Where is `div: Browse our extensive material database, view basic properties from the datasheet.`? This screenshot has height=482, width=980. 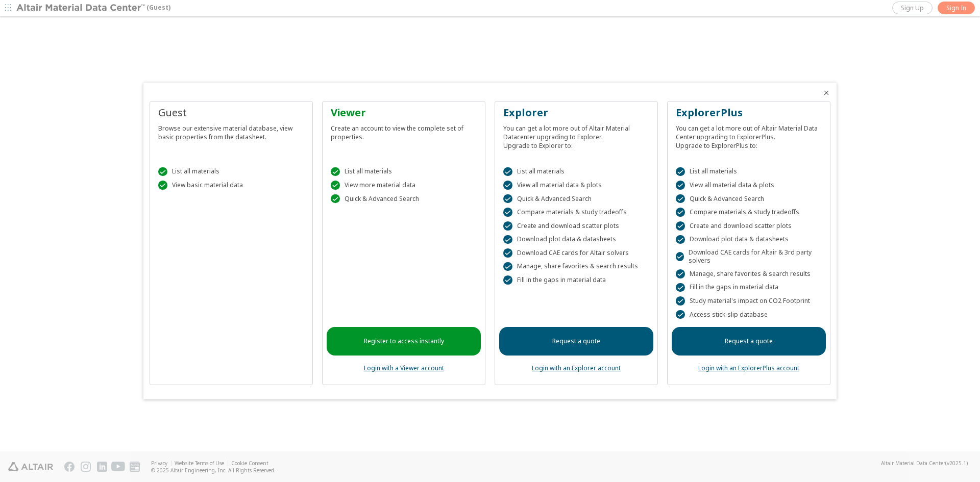 div: Browse our extensive material database, view basic properties from the datasheet. is located at coordinates (232, 131).